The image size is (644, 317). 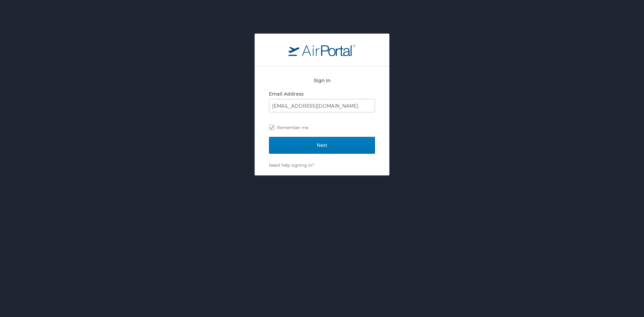 What do you see at coordinates (286, 94) in the screenshot?
I see `label: Email Address` at bounding box center [286, 94].